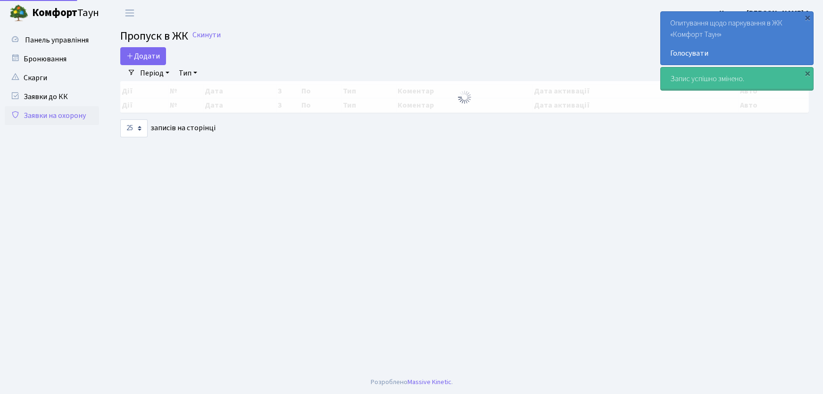  What do you see at coordinates (134, 128) in the screenshot?
I see `select: записів на сторінці` at bounding box center [134, 128].